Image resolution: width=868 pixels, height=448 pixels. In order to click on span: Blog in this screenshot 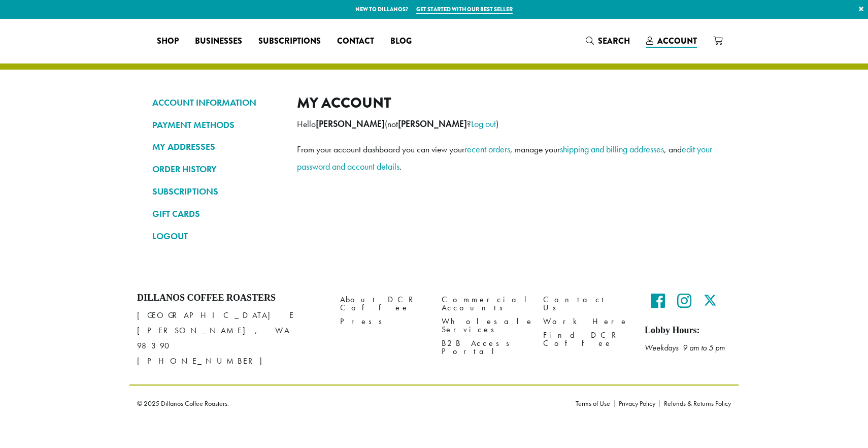, I will do `click(401, 41)`.